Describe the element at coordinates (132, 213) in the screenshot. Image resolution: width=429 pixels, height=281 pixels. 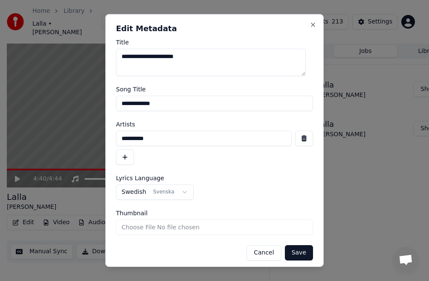
I see `span: Thumbnail` at that location.